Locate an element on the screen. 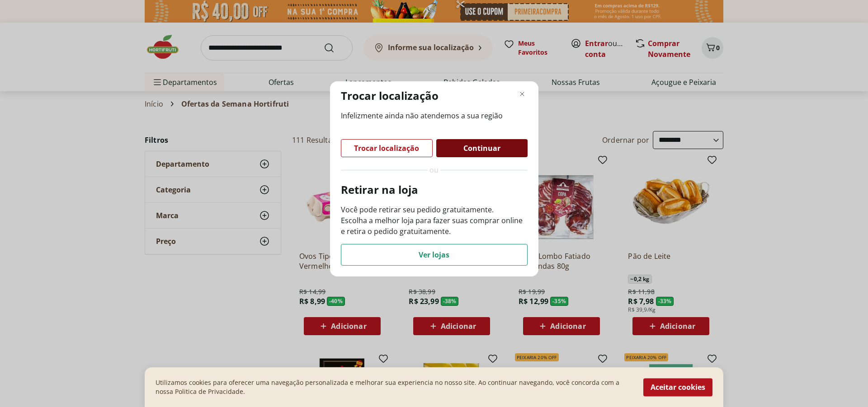  span: ou is located at coordinates (434, 170).